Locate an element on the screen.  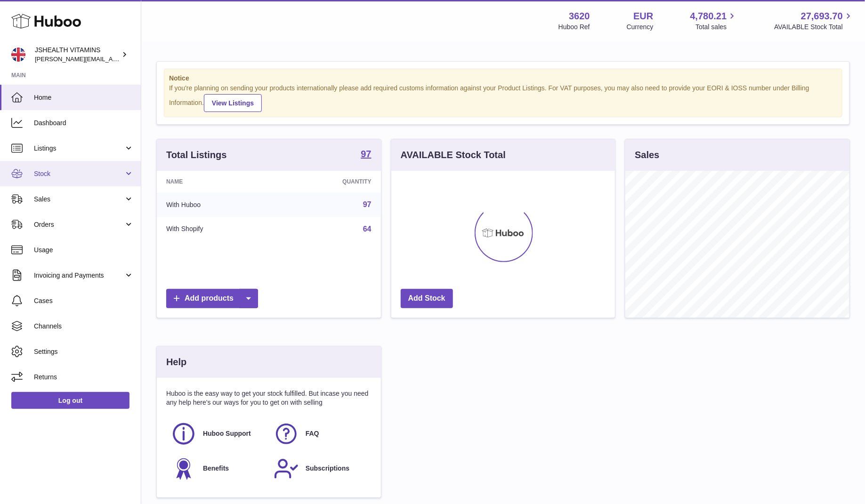
a: Log out is located at coordinates (70, 400).